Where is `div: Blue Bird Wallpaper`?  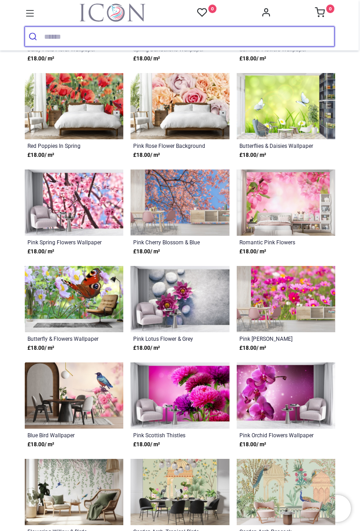
div: Blue Bird Wallpaper is located at coordinates (65, 435).